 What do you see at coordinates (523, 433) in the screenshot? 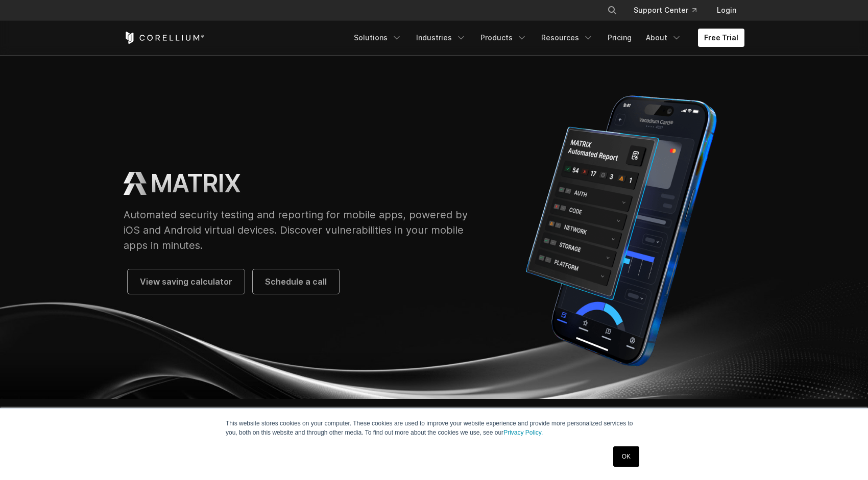
I see `a: Privacy Policy.` at bounding box center [523, 433].